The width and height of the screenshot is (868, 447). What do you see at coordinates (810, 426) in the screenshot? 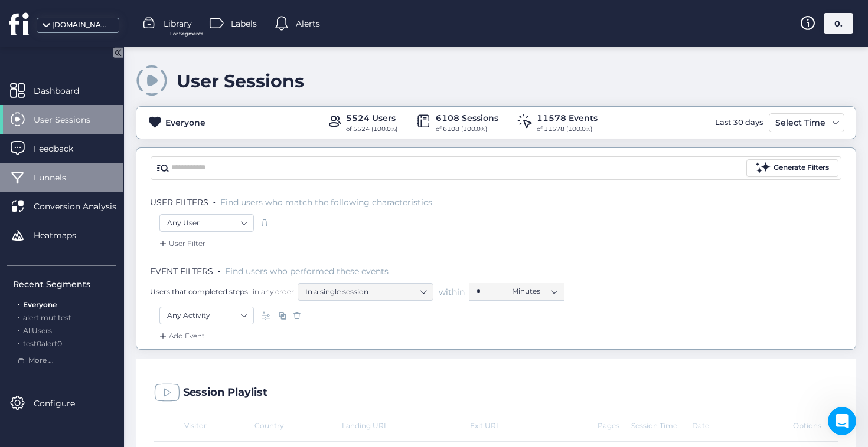
I see `div: Options` at bounding box center [810, 426].